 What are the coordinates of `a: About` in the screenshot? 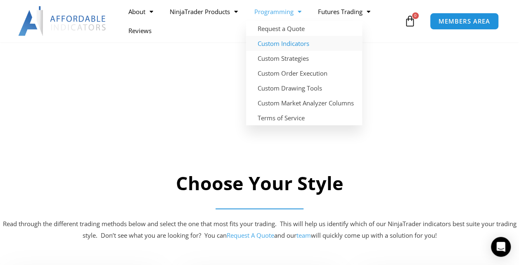 It's located at (141, 12).